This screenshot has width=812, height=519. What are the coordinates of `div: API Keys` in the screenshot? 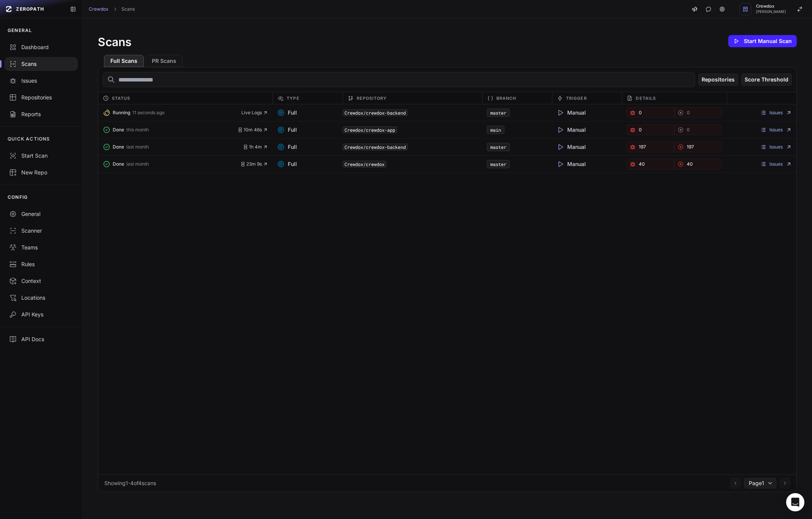 It's located at (41, 315).